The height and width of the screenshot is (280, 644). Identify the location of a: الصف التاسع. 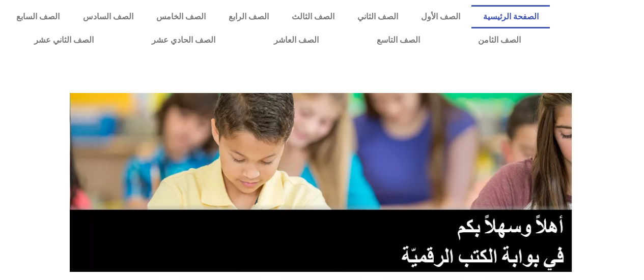
(398, 40).